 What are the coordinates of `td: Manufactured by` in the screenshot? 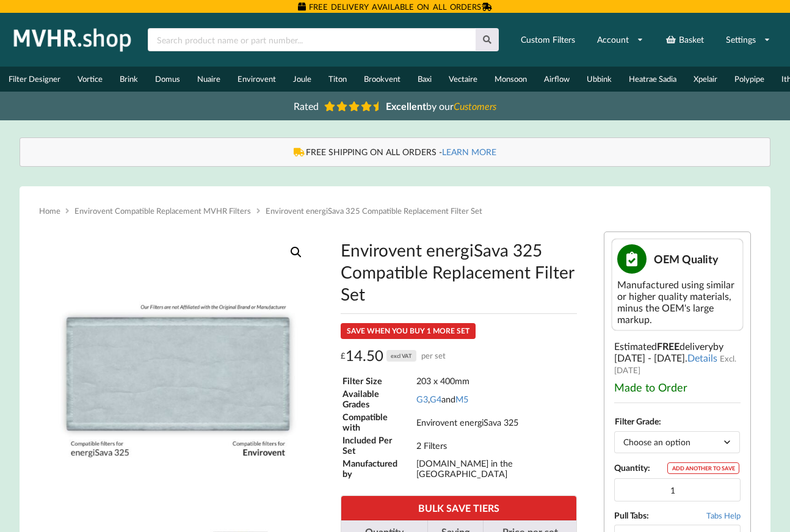 It's located at (378, 468).